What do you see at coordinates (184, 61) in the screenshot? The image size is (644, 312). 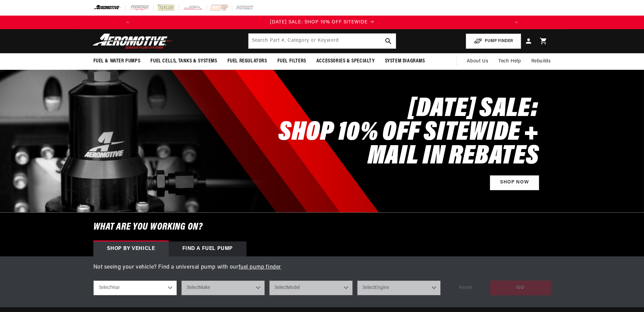 I see `span: Fuel Cells, Tanks & Systems` at bounding box center [184, 61].